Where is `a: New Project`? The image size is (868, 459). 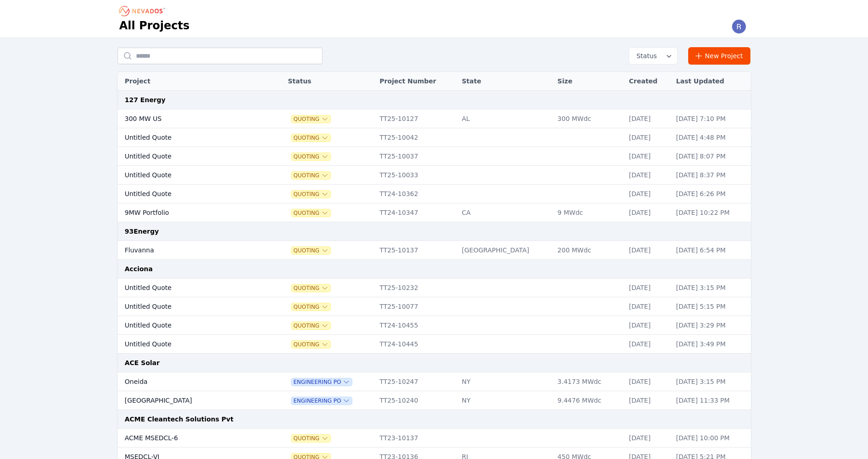 a: New Project is located at coordinates (719, 56).